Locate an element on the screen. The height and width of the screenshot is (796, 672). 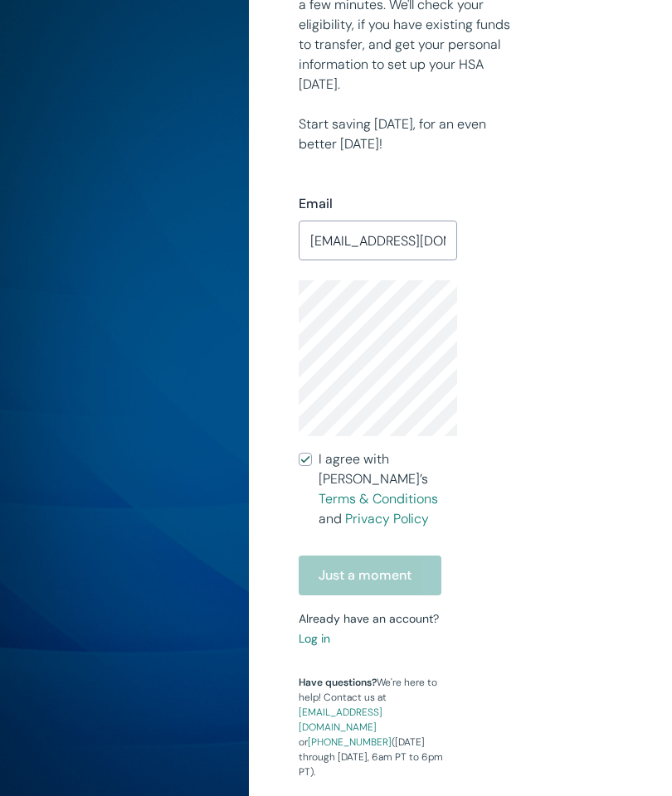
strong: Have questions? is located at coordinates (338, 682).